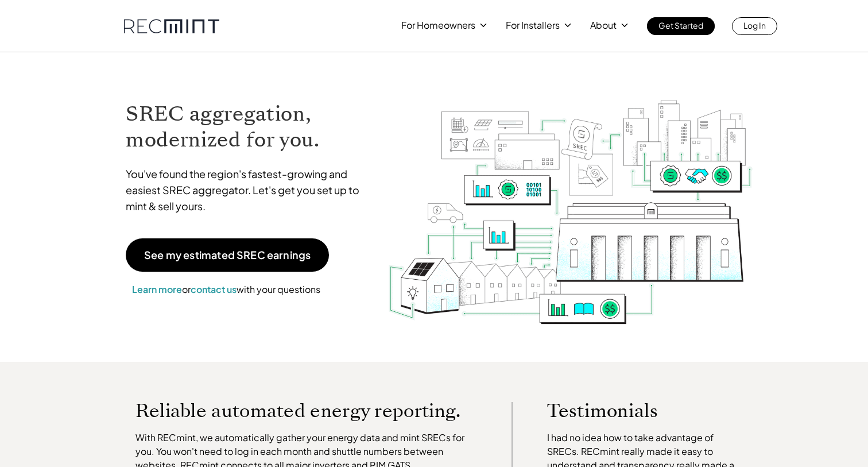 Image resolution: width=868 pixels, height=467 pixels. Describe the element at coordinates (248, 190) in the screenshot. I see `p: You've found the region's fastest-growing and easiest SREC aggregator. Let's get you set up to mi...` at that location.